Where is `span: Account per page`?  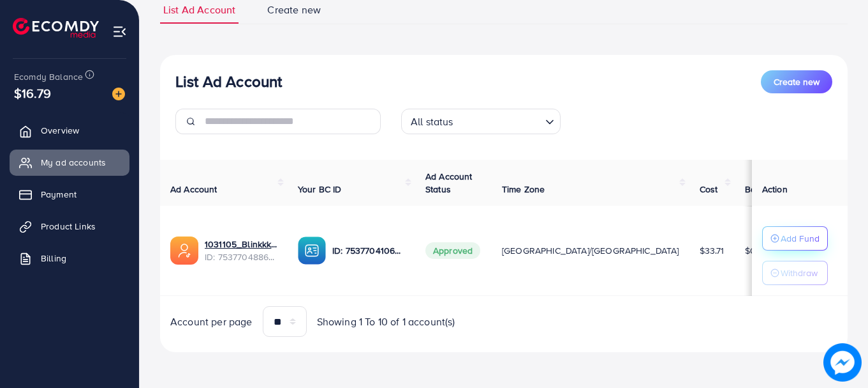 span: Account per page is located at coordinates (211, 321).